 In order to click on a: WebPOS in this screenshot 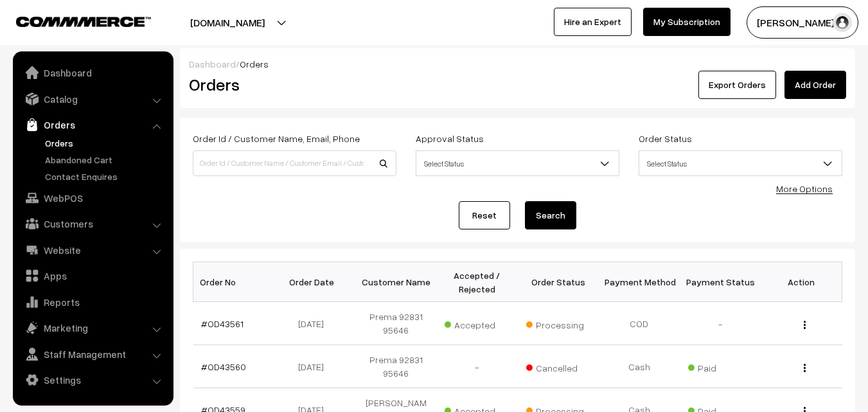, I will do `click(92, 198)`.